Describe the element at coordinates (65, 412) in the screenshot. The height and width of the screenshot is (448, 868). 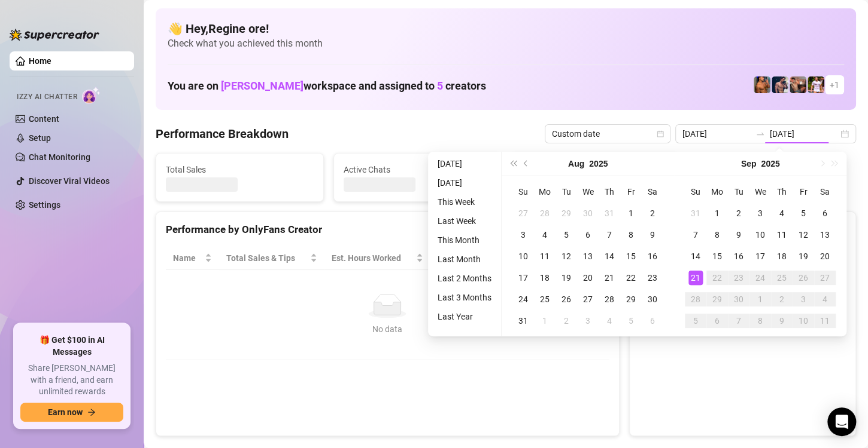
I see `span: Earn now` at that location.